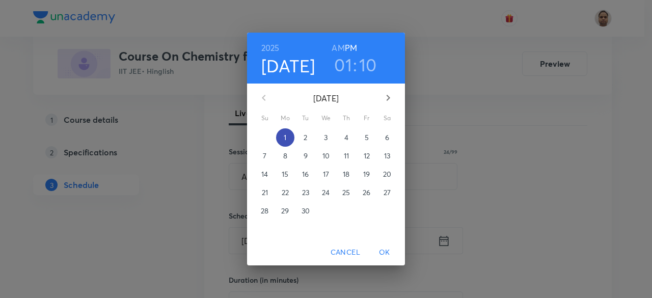 Image resolution: width=652 pixels, height=298 pixels. What do you see at coordinates (285, 138) in the screenshot?
I see `p: 1` at bounding box center [285, 138].